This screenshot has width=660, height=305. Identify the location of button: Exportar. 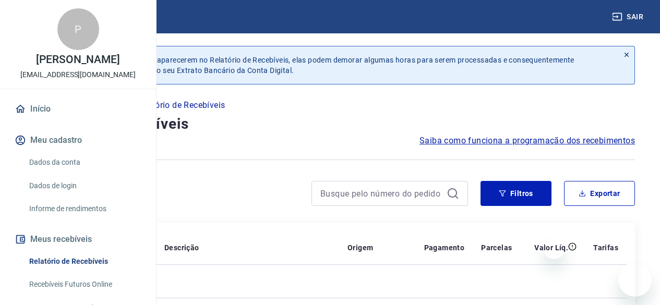
(599, 194).